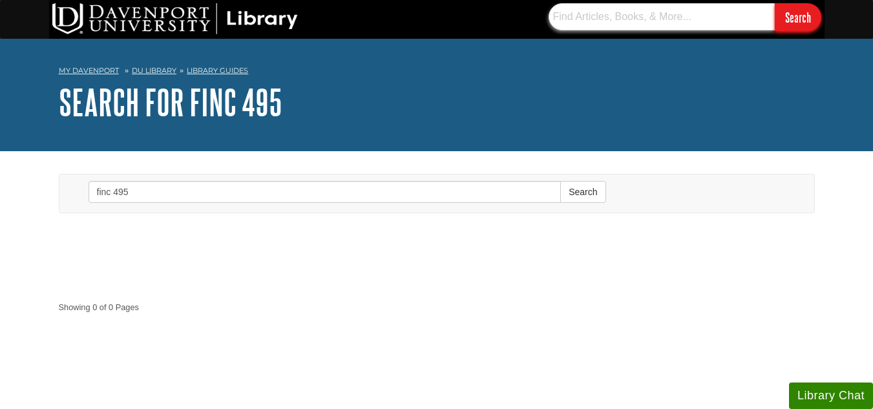 This screenshot has width=873, height=409. I want to click on img: DU Library, so click(175, 19).